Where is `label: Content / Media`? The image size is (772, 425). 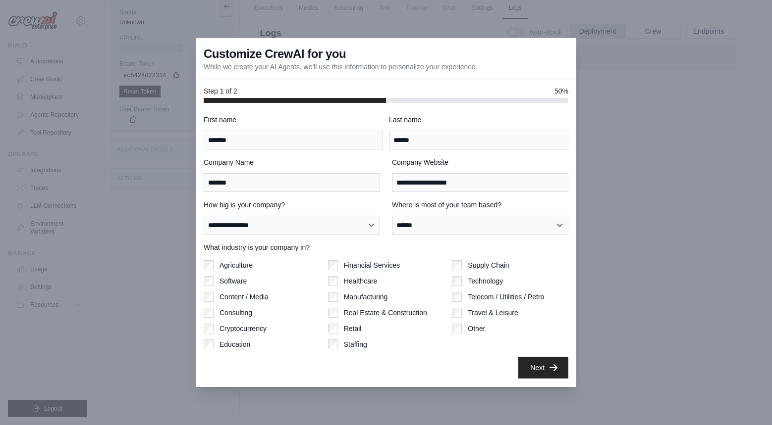
label: Content / Media is located at coordinates (244, 297).